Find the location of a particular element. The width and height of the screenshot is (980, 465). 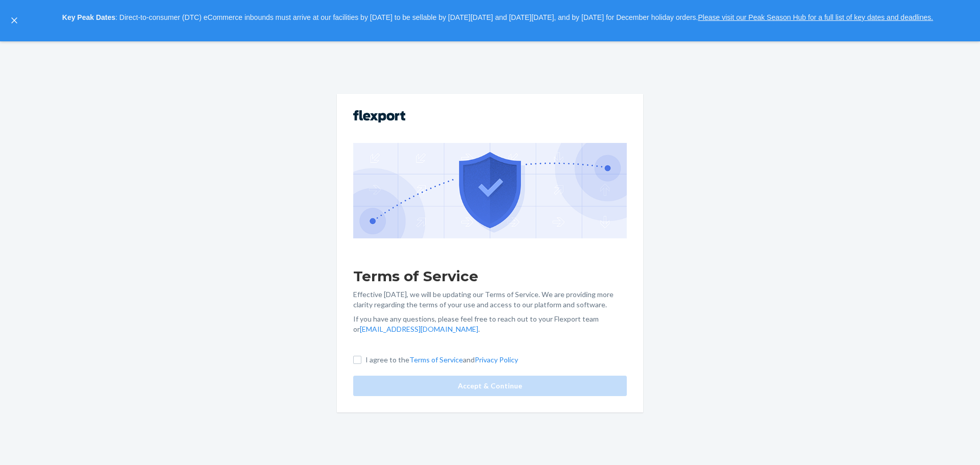

button: Accept & Continue is located at coordinates (490, 386).